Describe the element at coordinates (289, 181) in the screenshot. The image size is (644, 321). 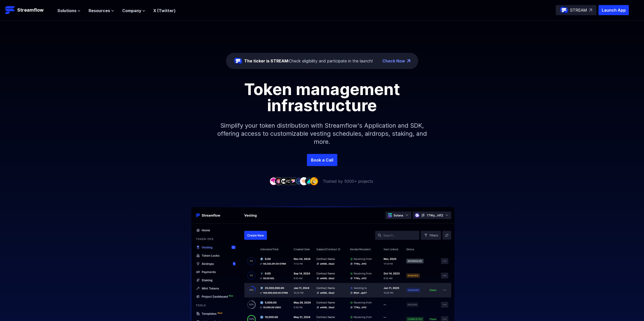
I see `img: company-4` at that location.